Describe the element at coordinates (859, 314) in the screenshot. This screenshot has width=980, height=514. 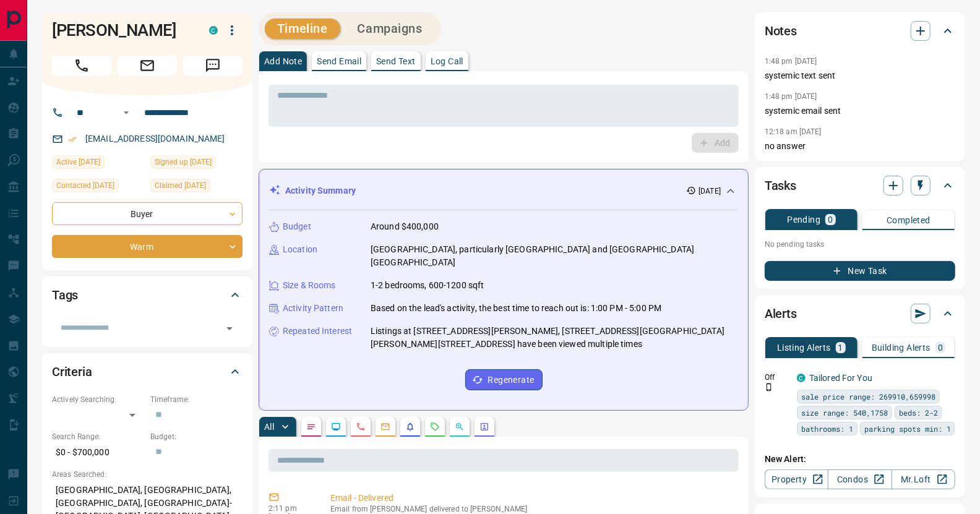
I see `div: Alerts` at that location.